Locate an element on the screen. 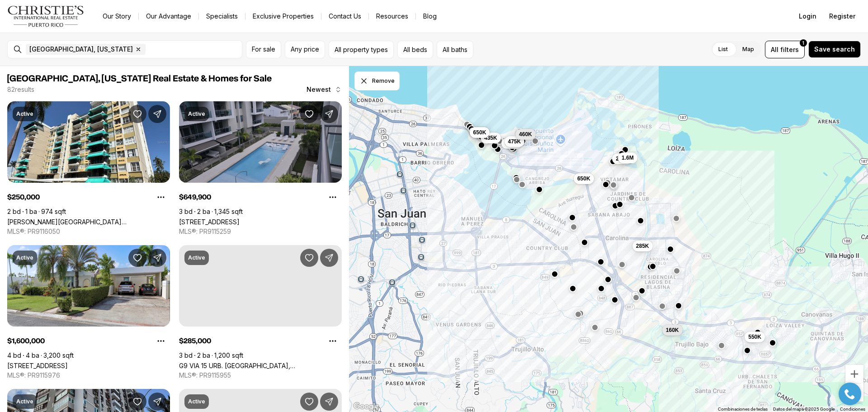 Image resolution: width=868 pixels, height=412 pixels. a: G9 VIA 15 URB. VILLA FONTANA, CAROLINA PR, 00983 is located at coordinates (261, 365).